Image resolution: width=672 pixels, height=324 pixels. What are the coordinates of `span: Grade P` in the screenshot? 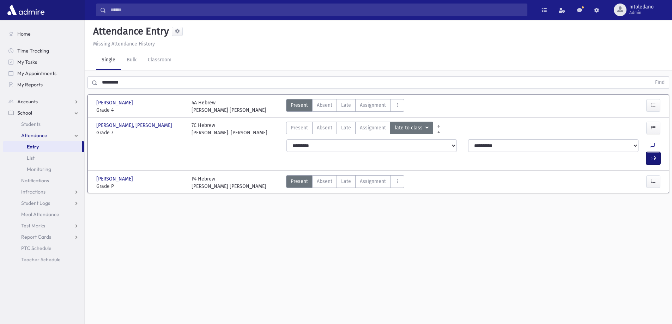 It's located at (140, 186).